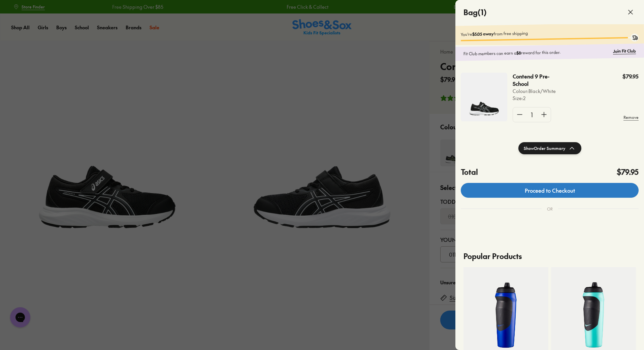 The image size is (644, 350). I want to click on p: Colour: Black/White, so click(539, 91).